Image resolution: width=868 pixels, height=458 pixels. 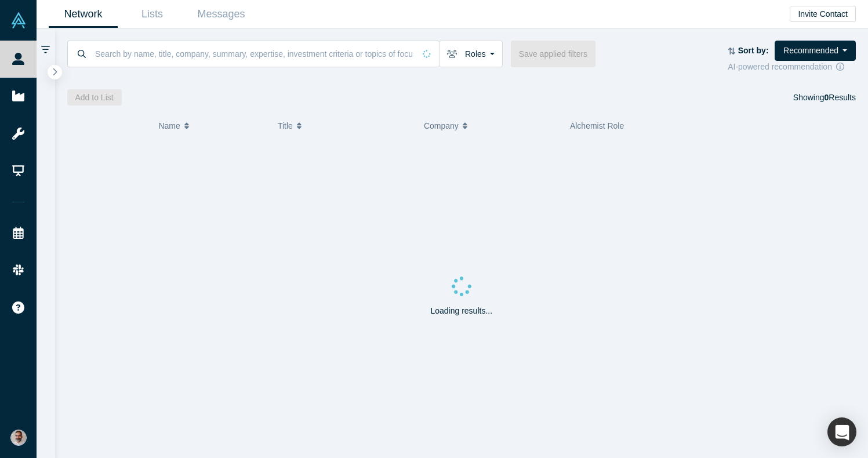 What do you see at coordinates (18, 438) in the screenshot?
I see `img: Gotam Bhardwaj's Account` at bounding box center [18, 438].